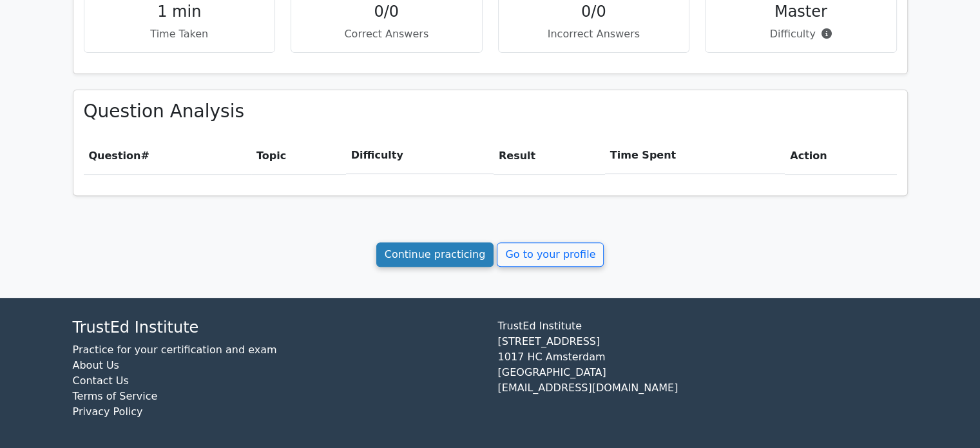 This screenshot has width=980, height=448. I want to click on a: Continue practicing, so click(435, 255).